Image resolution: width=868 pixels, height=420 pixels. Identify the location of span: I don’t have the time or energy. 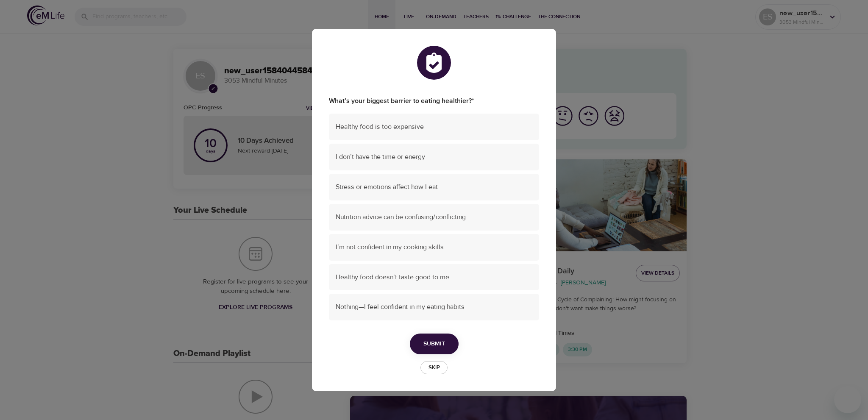
(434, 157).